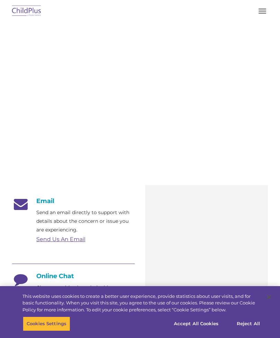 The image size is (280, 338). Describe the element at coordinates (46, 323) in the screenshot. I see `button: Cookies Settings` at that location.